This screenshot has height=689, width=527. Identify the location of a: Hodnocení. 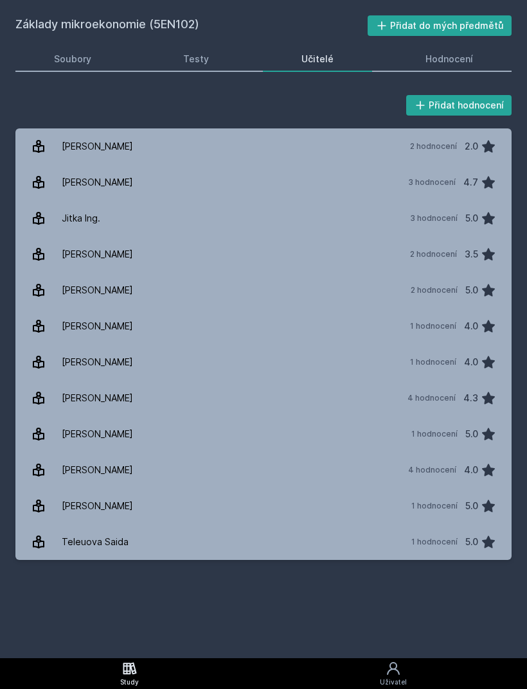
(450, 59).